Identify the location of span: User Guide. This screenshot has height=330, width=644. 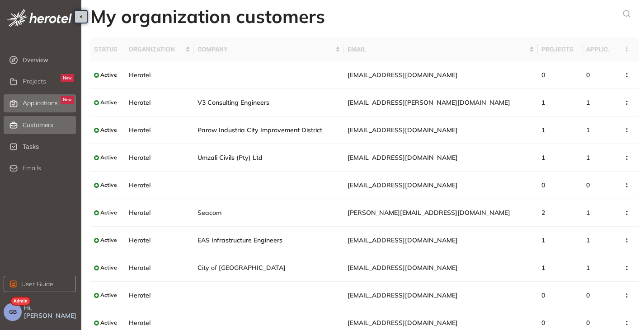
(37, 284).